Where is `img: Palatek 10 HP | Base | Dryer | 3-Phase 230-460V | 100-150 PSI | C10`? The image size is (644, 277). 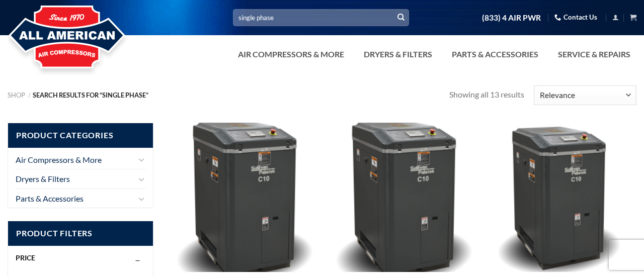
img: Palatek 10 HP | Base | Dryer | 3-Phase 230-460V | 100-150 PSI | C10 is located at coordinates (561, 197).